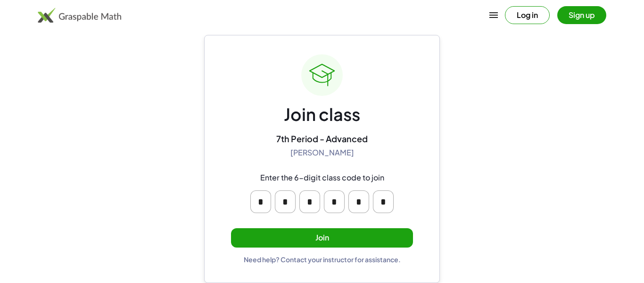 Image resolution: width=644 pixels, height=283 pixels. What do you see at coordinates (322, 178) in the screenshot?
I see `div: Enter the 6-digit class code to join` at bounding box center [322, 178].